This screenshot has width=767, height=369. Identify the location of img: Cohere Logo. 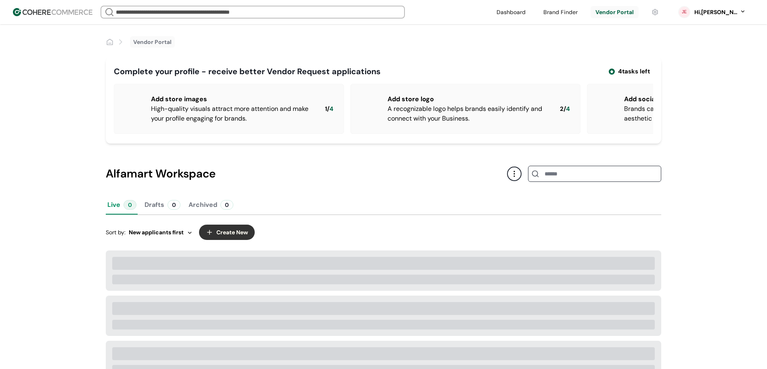
(52, 12).